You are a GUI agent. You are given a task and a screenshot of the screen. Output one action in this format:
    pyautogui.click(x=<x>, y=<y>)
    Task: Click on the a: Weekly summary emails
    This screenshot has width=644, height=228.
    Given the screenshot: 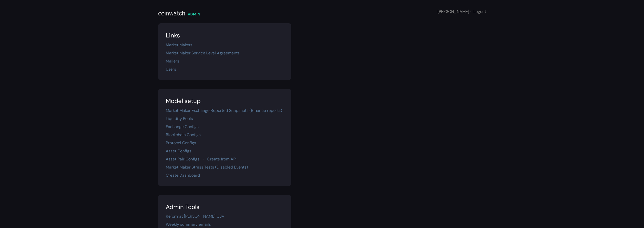 What is the action you would take?
    pyautogui.click(x=188, y=224)
    